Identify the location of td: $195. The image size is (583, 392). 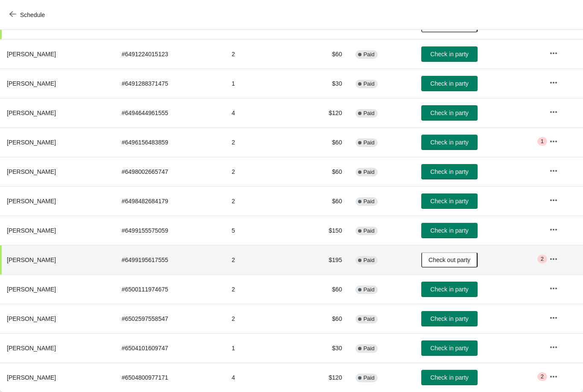
(324, 259).